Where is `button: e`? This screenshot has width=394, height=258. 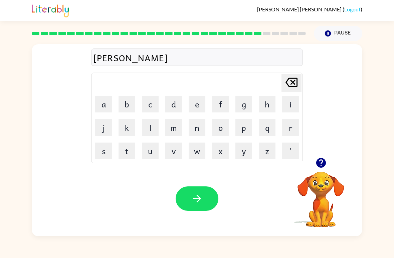
button: e is located at coordinates (197, 104).